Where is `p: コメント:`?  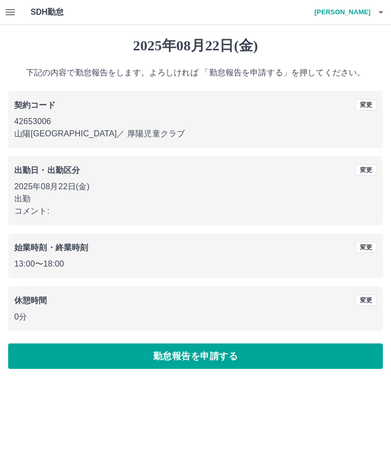 p: コメント: is located at coordinates (196, 211).